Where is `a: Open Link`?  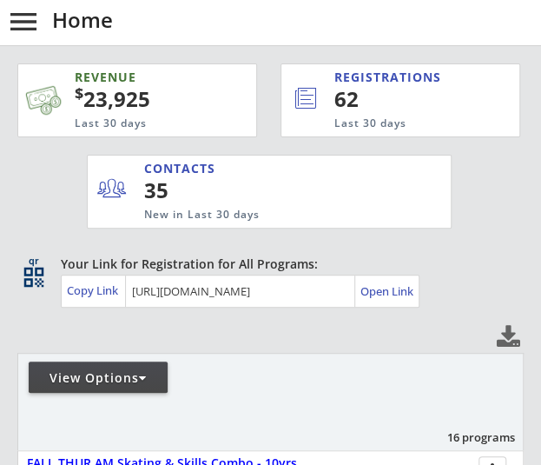 a: Open Link is located at coordinates (388, 291).